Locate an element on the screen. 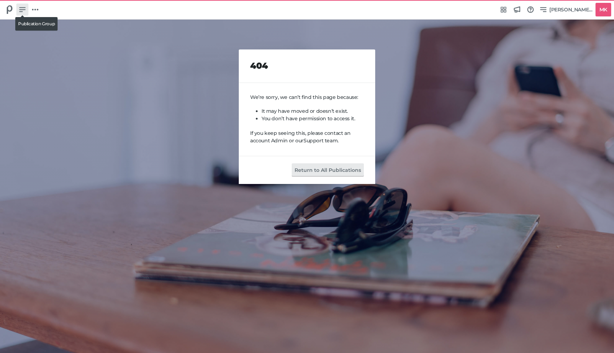  h5: MK is located at coordinates (603, 10).